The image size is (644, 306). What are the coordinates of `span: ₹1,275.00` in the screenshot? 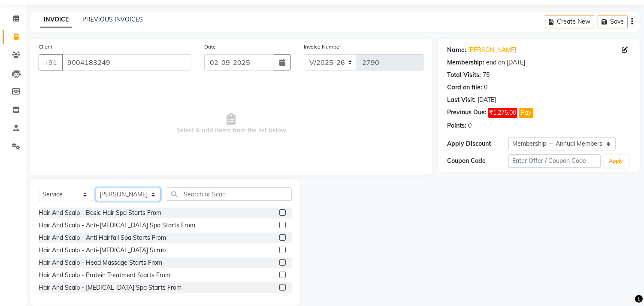 It's located at (502, 112).